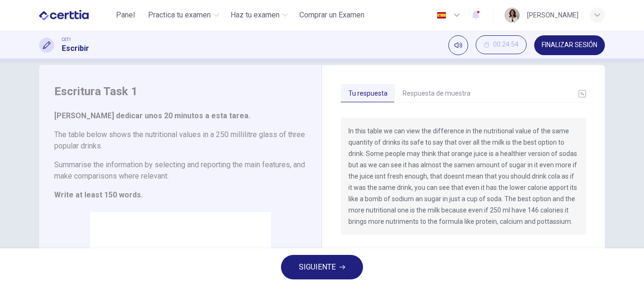  I want to click on strong: Write at least 150 words., so click(99, 195).